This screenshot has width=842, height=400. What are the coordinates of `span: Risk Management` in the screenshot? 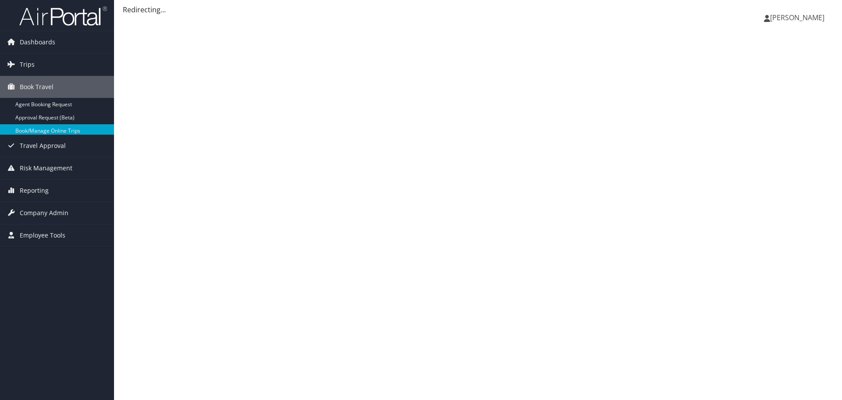 It's located at (46, 168).